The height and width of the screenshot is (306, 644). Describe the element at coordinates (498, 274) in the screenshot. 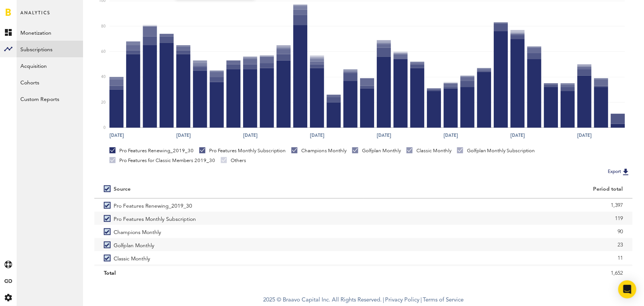

I see `div: 1,652` at that location.